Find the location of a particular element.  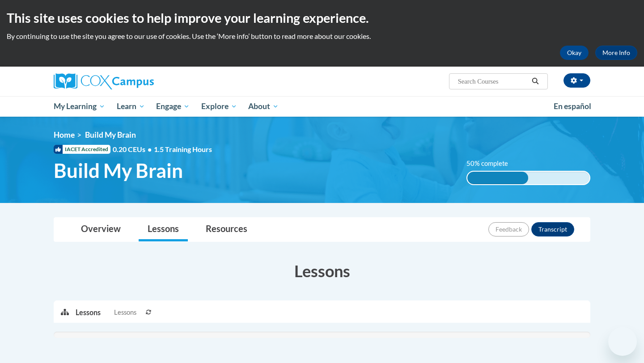

h2: This site uses cookies to help improve your learning experience. is located at coordinates (322, 18).